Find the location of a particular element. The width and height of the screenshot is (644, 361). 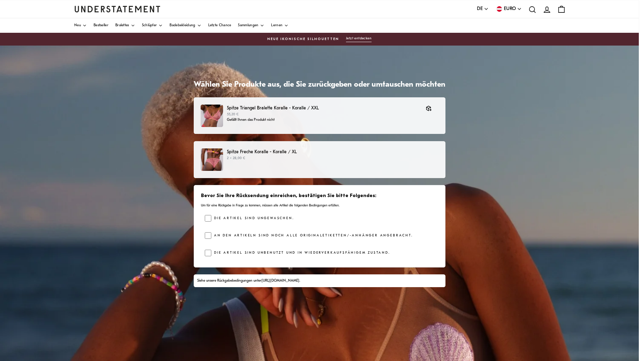

span: Bestseller is located at coordinates (101, 25).